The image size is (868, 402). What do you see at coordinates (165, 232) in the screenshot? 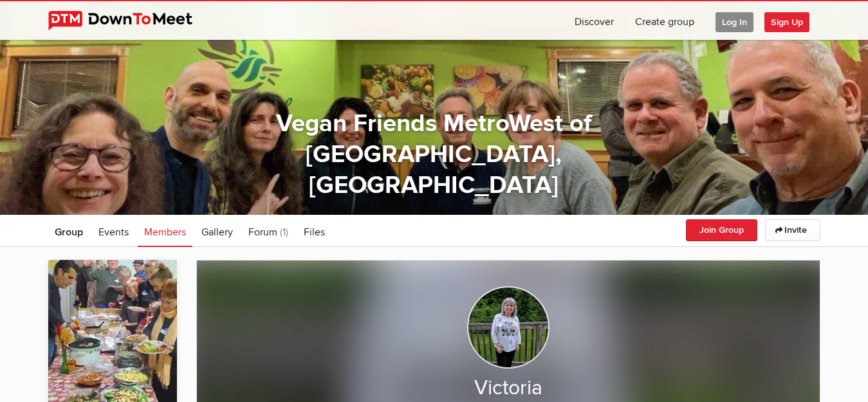
I see `span: Members` at bounding box center [165, 232].